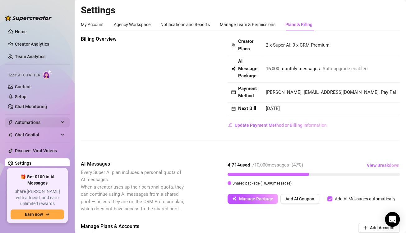 This screenshot has height=233, width=406. Describe the element at coordinates (383, 165) in the screenshot. I see `button: View Breakdown` at that location.